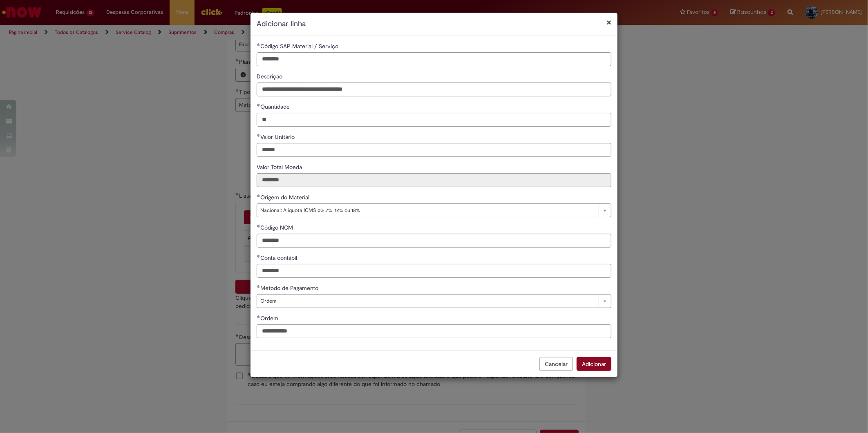 The image size is (868, 433). What do you see at coordinates (434, 180) in the screenshot?
I see `input: Valor Total Moeda` at bounding box center [434, 180].